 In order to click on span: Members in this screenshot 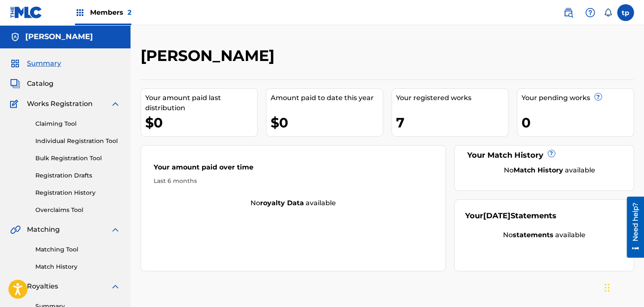, I will do `click(111, 12)`.